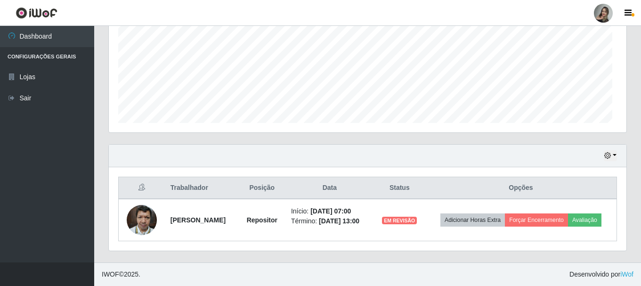  I want to click on span: © 2025 ., so click(121, 274).